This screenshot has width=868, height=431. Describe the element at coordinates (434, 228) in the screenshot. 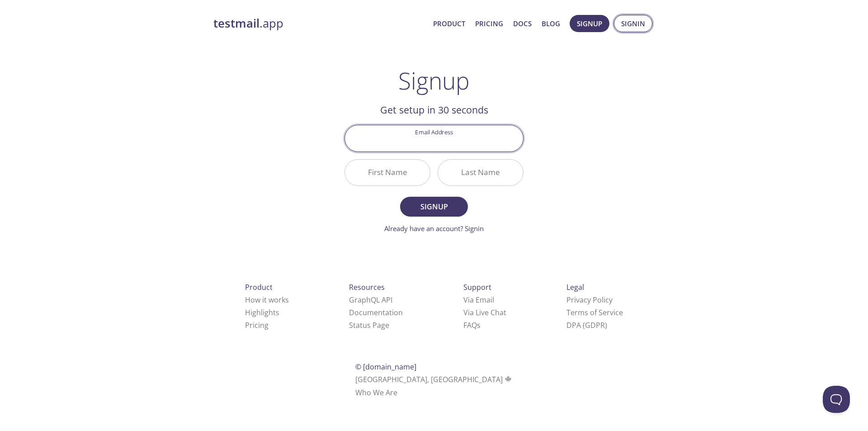

I see `a: Already have an account? Signin` at that location.